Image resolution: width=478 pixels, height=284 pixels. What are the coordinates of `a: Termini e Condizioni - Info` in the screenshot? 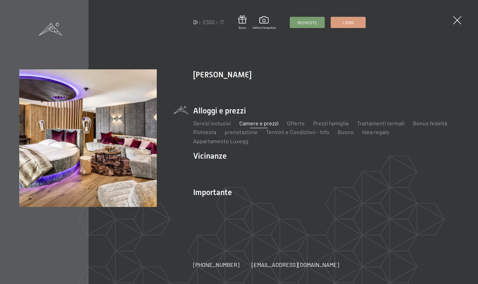 It's located at (297, 131).